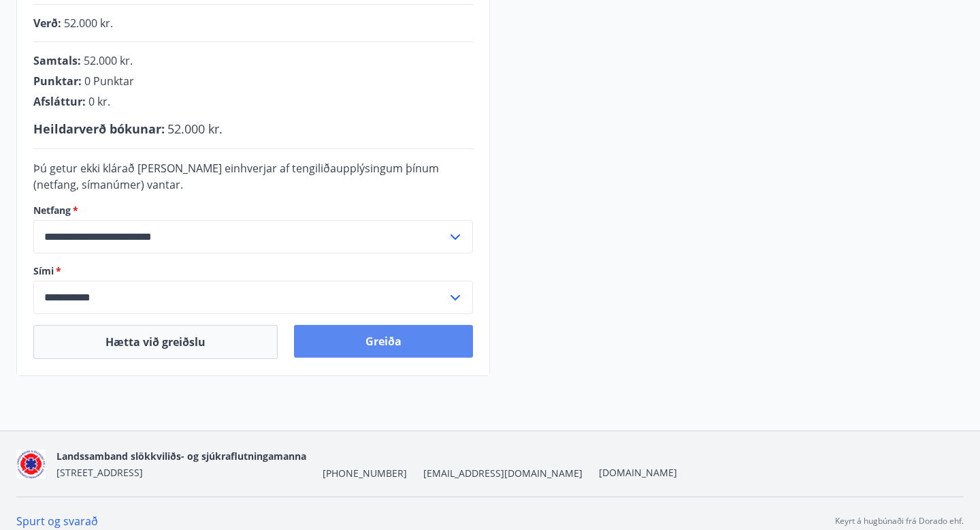 Image resolution: width=980 pixels, height=530 pixels. I want to click on label: Sími, so click(253, 271).